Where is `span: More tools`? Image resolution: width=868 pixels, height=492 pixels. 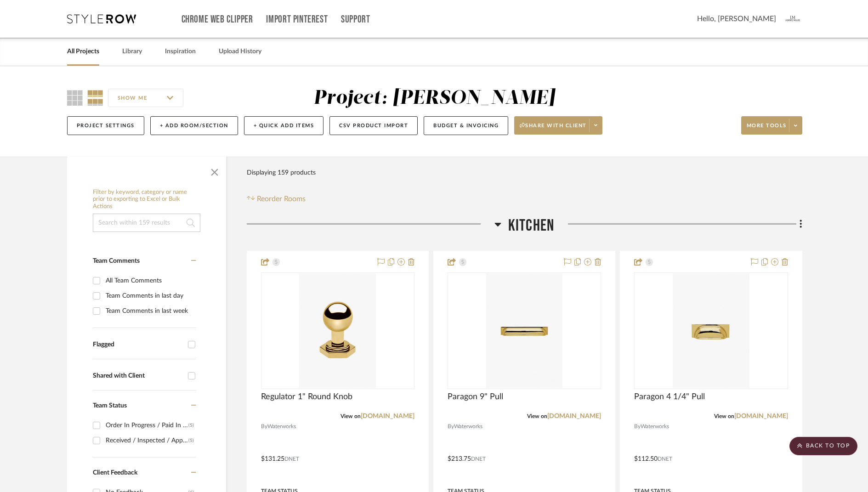 span: More tools is located at coordinates (766, 129).